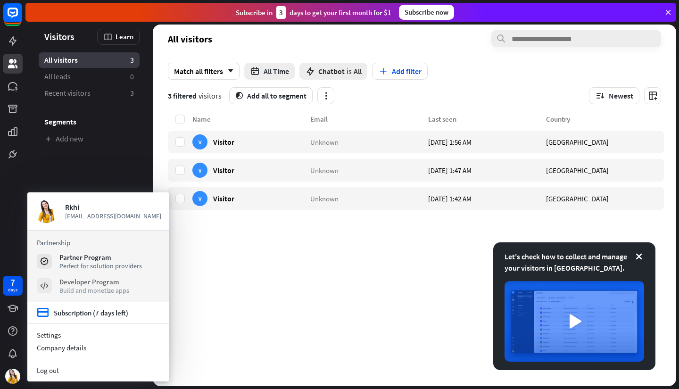 Image resolution: width=679 pixels, height=389 pixels. I want to click on button: All Time, so click(269, 71).